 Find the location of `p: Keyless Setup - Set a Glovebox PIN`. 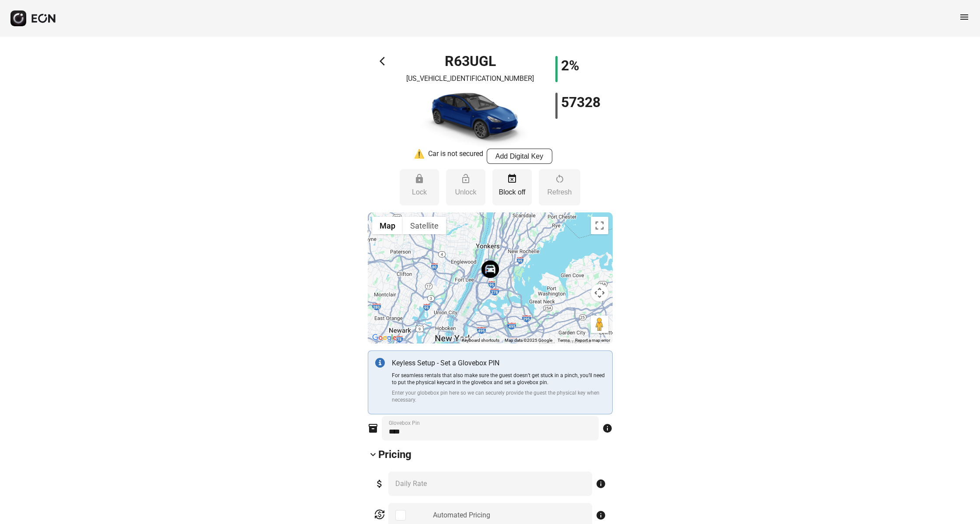

p: Keyless Setup - Set a Glovebox PIN is located at coordinates (498, 364).